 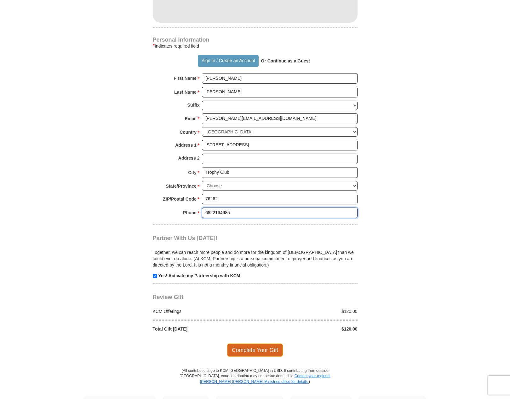 I want to click on h4: Personal Information, so click(x=255, y=40).